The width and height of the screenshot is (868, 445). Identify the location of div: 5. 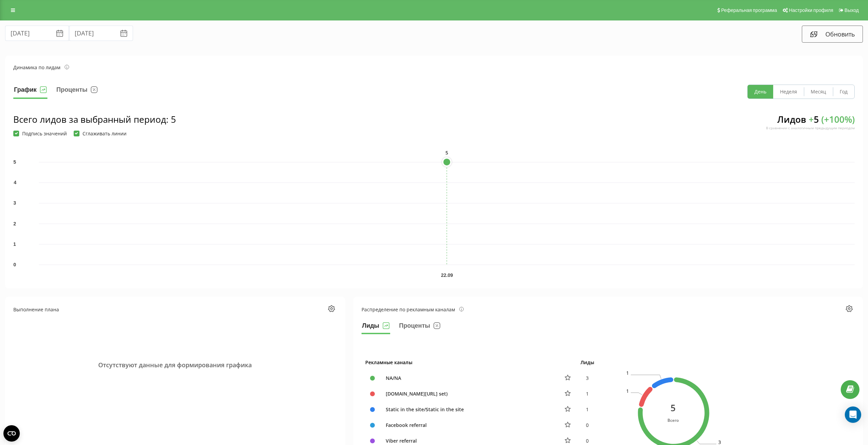
(673, 408).